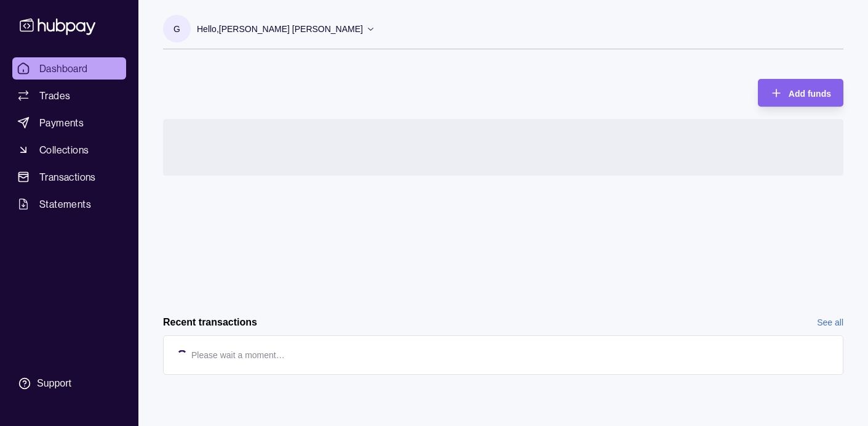 The height and width of the screenshot is (426, 868). What do you see at coordinates (830, 322) in the screenshot?
I see `a: See all` at bounding box center [830, 322].